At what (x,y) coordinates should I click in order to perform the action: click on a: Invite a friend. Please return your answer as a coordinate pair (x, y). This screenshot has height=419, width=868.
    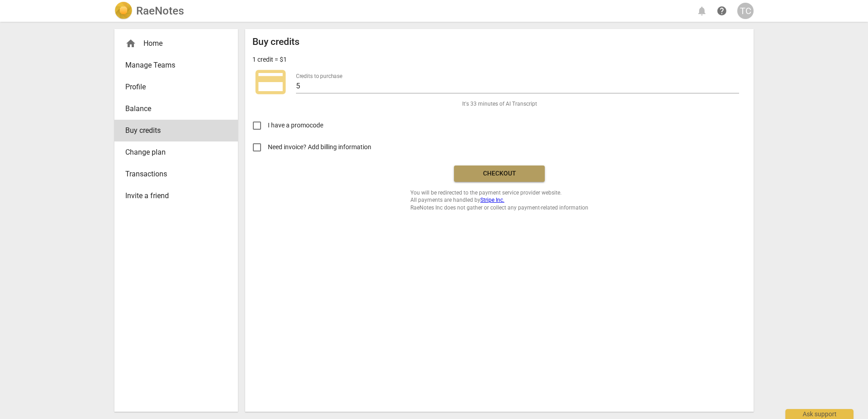
    Looking at the image, I should click on (176, 196).